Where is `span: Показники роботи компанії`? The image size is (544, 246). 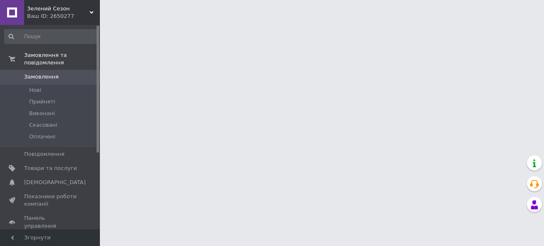
span: Показники роботи компанії is located at coordinates (50, 201).